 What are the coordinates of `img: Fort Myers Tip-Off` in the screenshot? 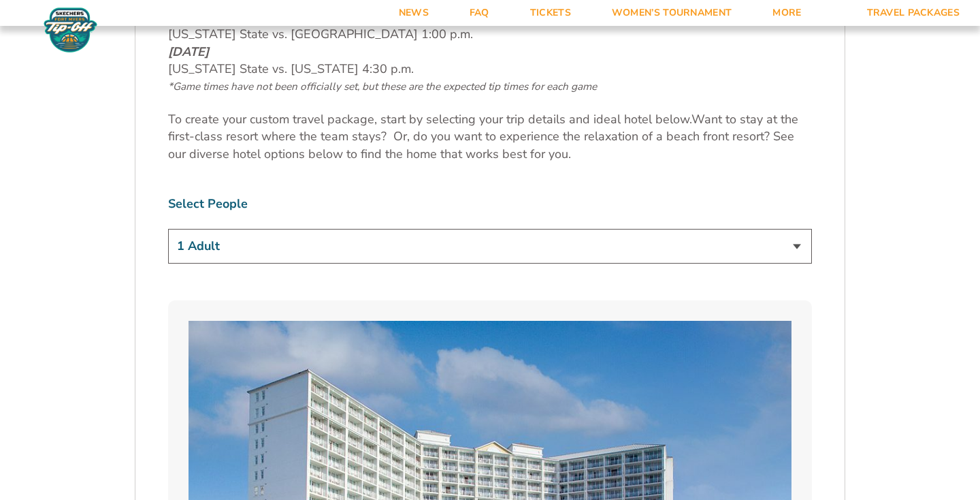 It's located at (70, 30).